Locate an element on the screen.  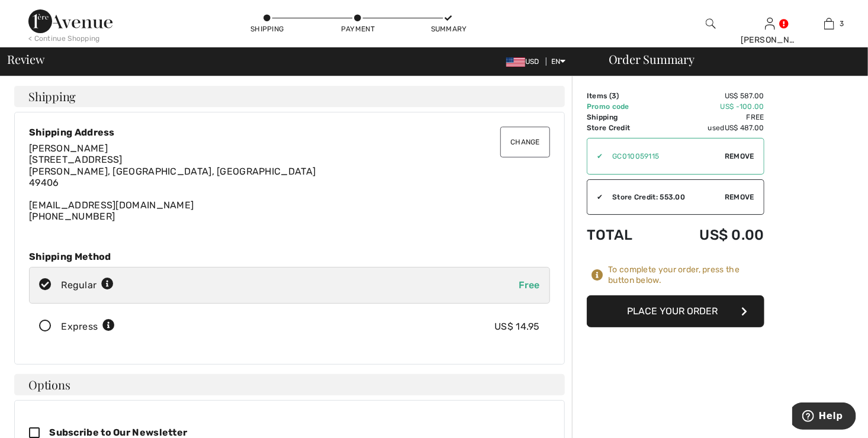
td: Store Credit is located at coordinates (624, 128).